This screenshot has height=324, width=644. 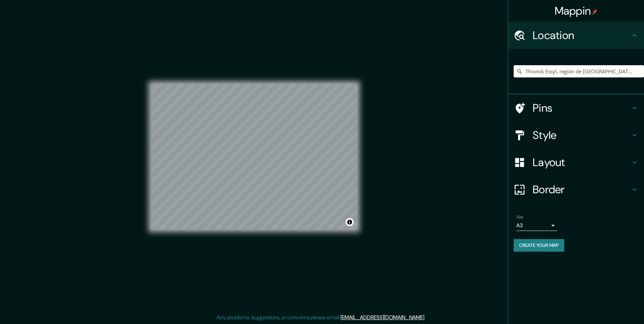 What do you see at coordinates (576, 190) in the screenshot?
I see `div: Border` at bounding box center [576, 190].